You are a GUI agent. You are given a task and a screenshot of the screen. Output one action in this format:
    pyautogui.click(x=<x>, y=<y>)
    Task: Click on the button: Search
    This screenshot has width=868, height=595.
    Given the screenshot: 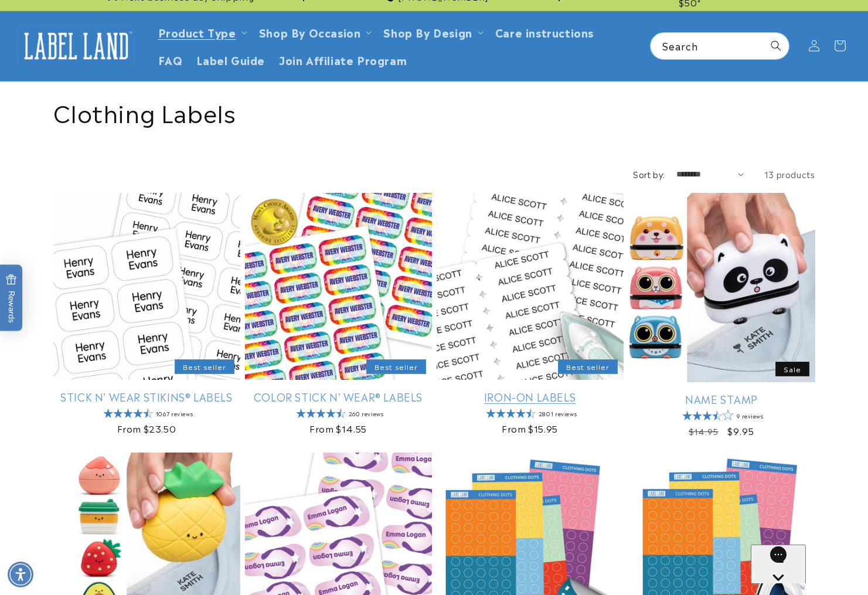 What is the action you would take?
    pyautogui.click(x=776, y=46)
    